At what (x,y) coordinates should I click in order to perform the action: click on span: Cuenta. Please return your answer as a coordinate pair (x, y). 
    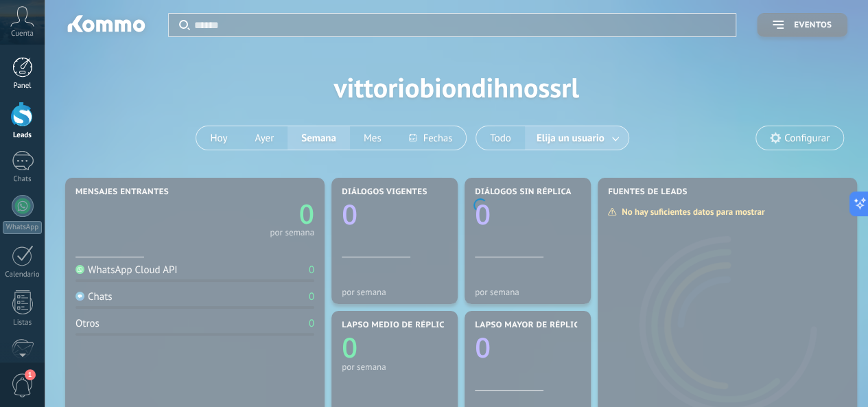
    Looking at the image, I should click on (22, 33).